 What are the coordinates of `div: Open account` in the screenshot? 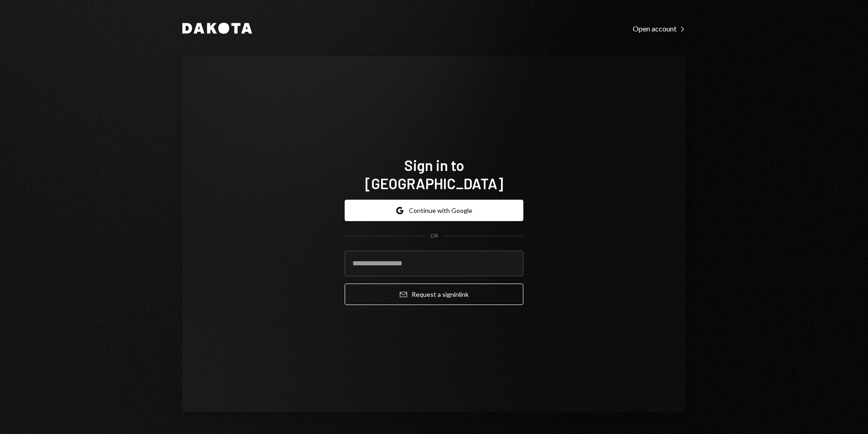 It's located at (659, 29).